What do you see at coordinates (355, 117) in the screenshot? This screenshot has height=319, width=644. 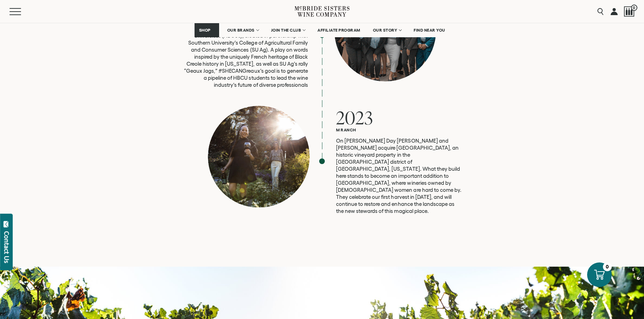 I see `span: 2023` at bounding box center [355, 117].